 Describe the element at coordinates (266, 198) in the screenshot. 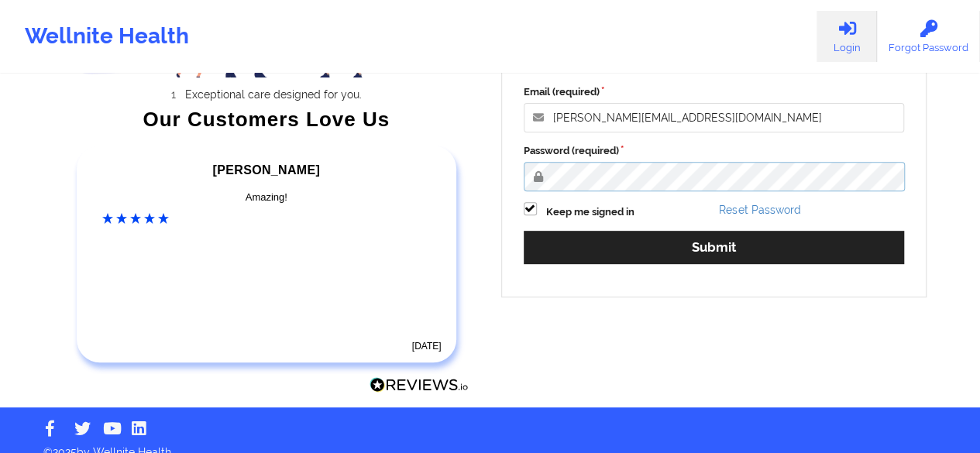

I see `div: Amazing!` at that location.